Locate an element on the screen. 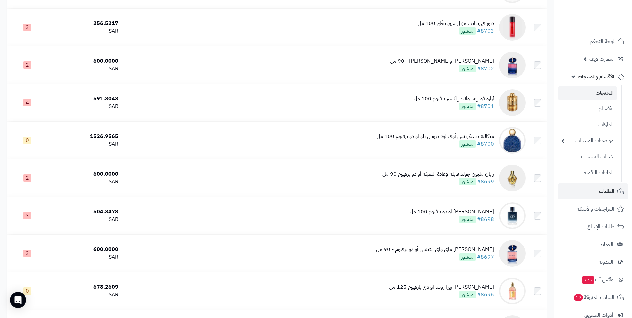 Image resolution: width=632 pixels, height=318 pixels. span: المدونة is located at coordinates (606, 262).